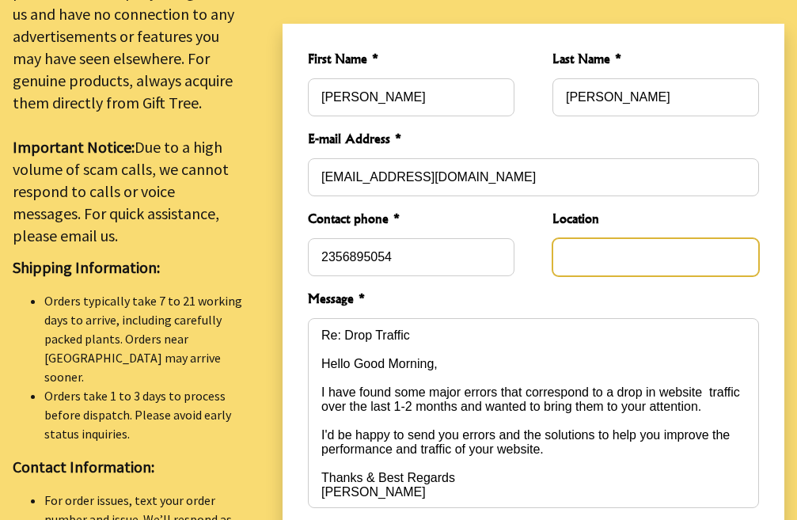  What do you see at coordinates (411, 257) in the screenshot?
I see `input: Contact phone *` at bounding box center [411, 257].